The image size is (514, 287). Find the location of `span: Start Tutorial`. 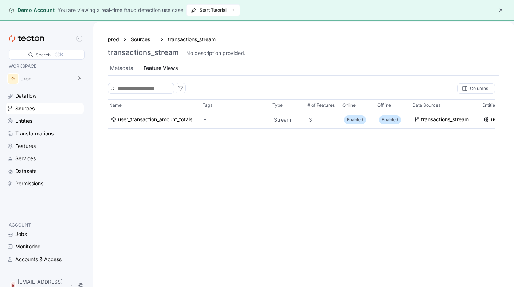

span: Start Tutorial is located at coordinates (213, 10).